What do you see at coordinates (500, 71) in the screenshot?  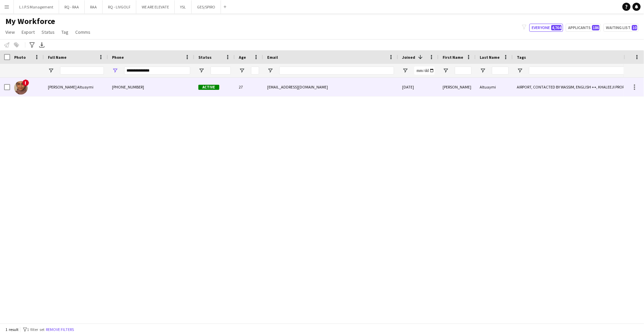 I see `input: Last Name Filter Input` at bounding box center [500, 71].